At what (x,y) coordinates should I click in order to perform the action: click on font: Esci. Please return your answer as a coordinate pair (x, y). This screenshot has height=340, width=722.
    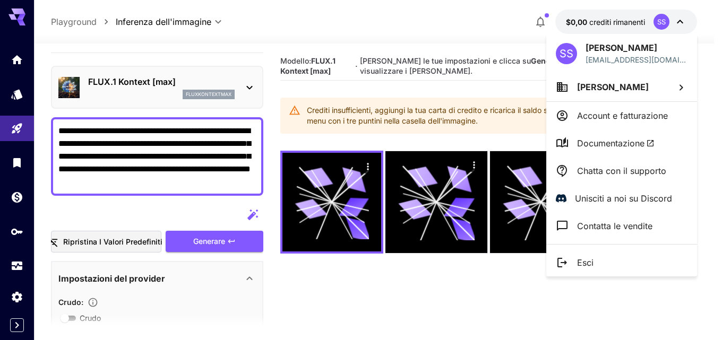
    Looking at the image, I should click on (585, 263).